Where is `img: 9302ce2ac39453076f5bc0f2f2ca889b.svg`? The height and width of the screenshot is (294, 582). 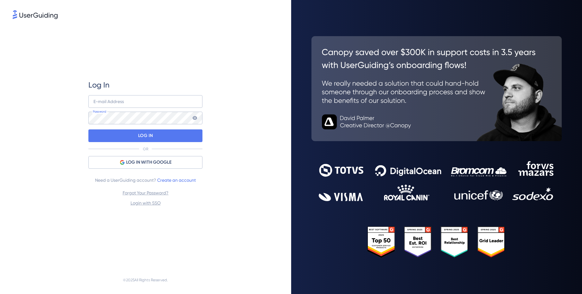
img: 9302ce2ac39453076f5bc0f2f2ca889b.svg is located at coordinates (436, 181).